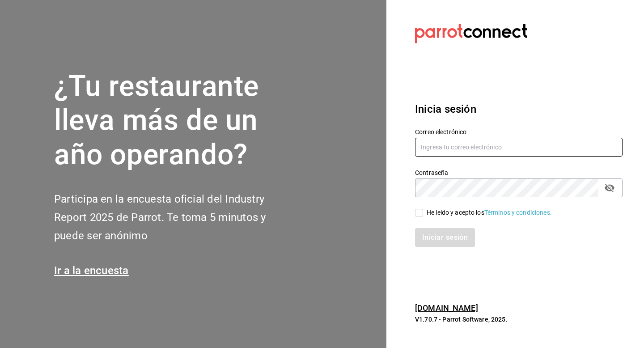  I want to click on h2: Participa en la encuesta oficial del Industry Report 2025 de Parrot. Te toma 5 minutos y puede se..., so click(175, 218).